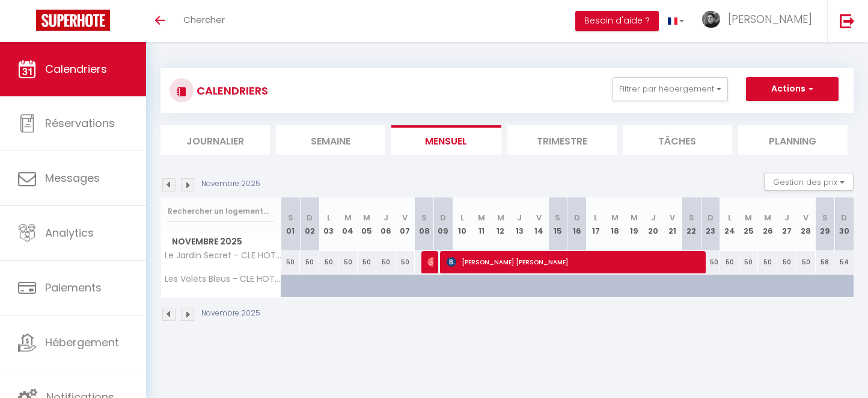  Describe the element at coordinates (825, 224) in the screenshot. I see `th: 29` at that location.